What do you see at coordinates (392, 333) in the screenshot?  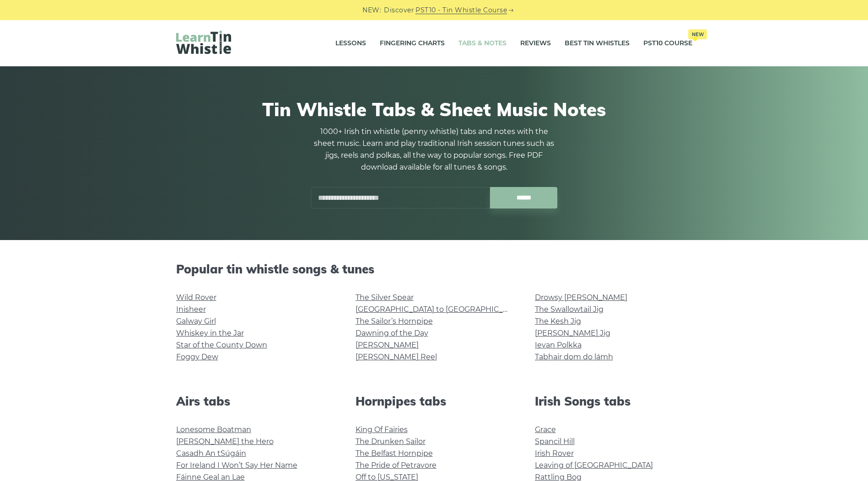 I see `a: Dawning of the Day` at bounding box center [392, 333].